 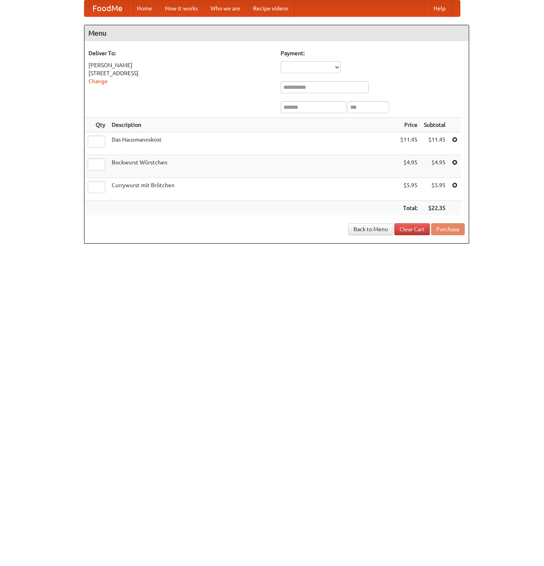 I want to click on a: Recipe videos, so click(x=270, y=8).